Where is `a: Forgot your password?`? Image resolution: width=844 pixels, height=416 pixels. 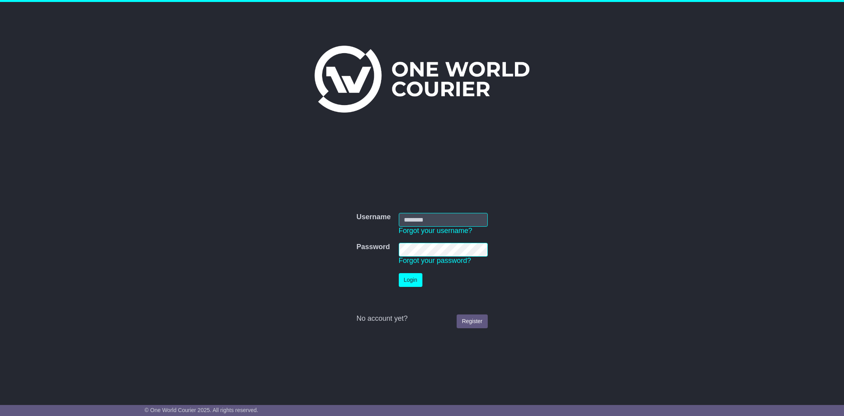 a: Forgot your password? is located at coordinates (435, 261).